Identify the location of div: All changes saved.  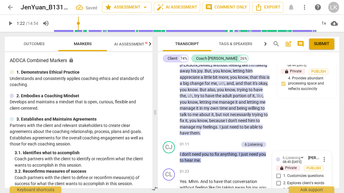
(86, 7).